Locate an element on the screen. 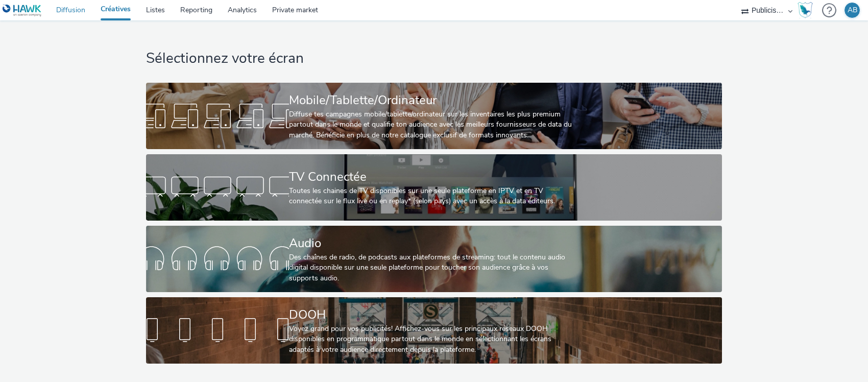 This screenshot has width=868, height=382. div: Voyez grand pour vos publicités! Affichez-vous sur les principaux réseaux DOOH disponibles en pro... is located at coordinates (432, 339).